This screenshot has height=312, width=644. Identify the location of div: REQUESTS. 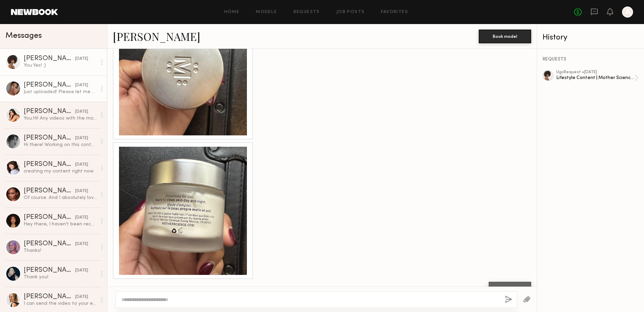
(590, 60).